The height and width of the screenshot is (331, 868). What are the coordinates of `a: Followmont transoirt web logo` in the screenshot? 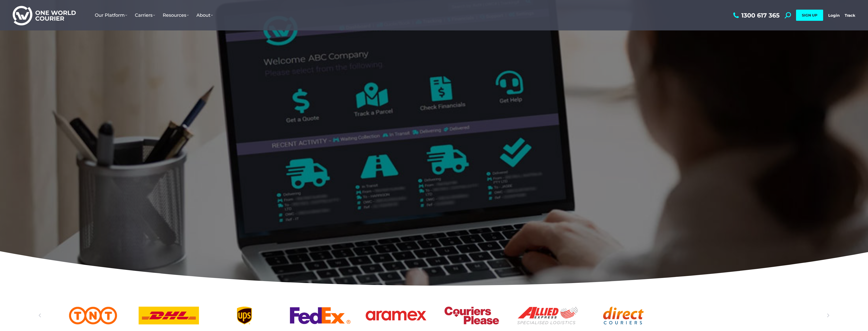 It's located at (699, 316).